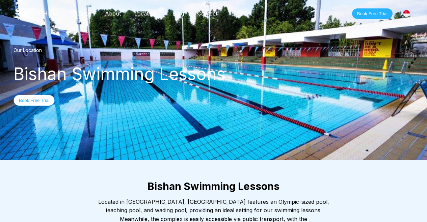 This screenshot has width=427, height=222. I want to click on a: About, so click(113, 13).